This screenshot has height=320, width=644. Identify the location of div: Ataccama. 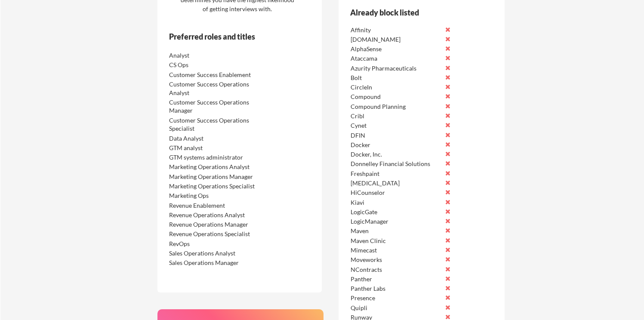
(396, 58).